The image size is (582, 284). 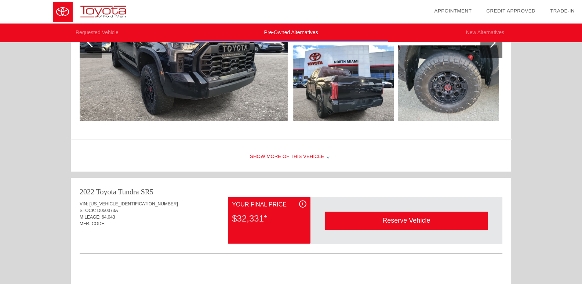 I want to click on span: STOCK:, so click(x=88, y=210).